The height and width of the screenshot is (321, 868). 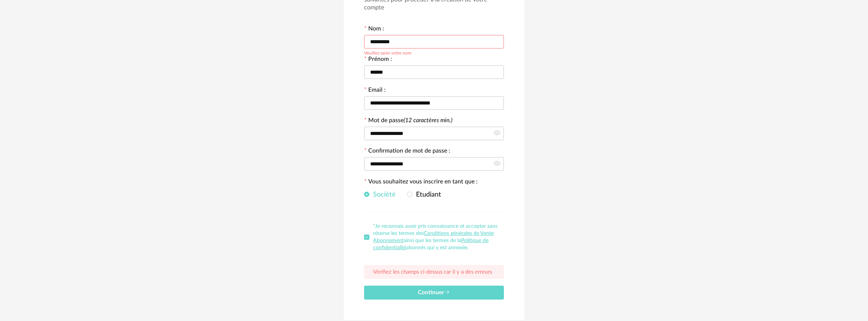 What do you see at coordinates (375, 91) in the screenshot?
I see `label: Email :` at bounding box center [375, 91].